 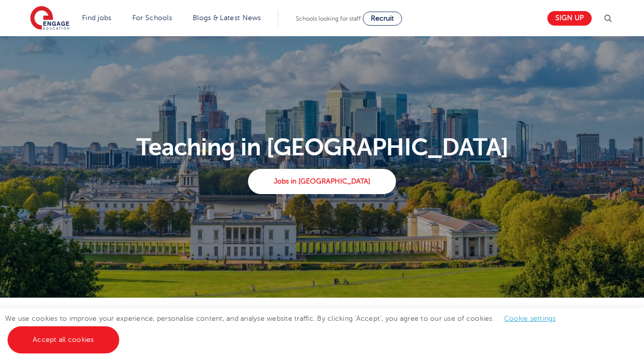 I want to click on span: Recruit, so click(x=382, y=18).